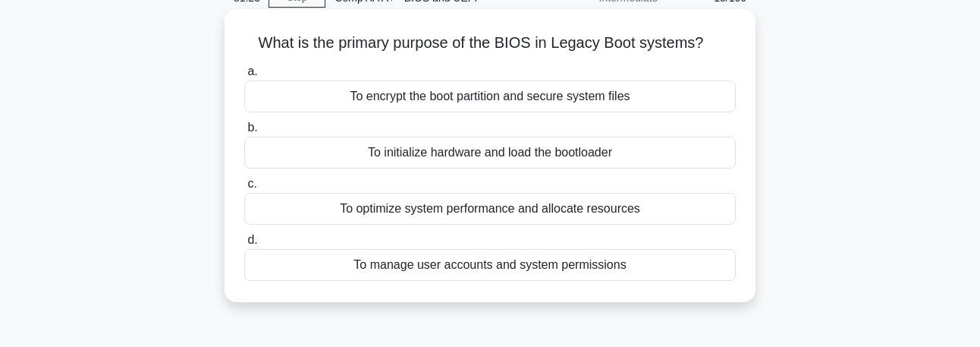 The height and width of the screenshot is (347, 980). I want to click on span: a., so click(252, 70).